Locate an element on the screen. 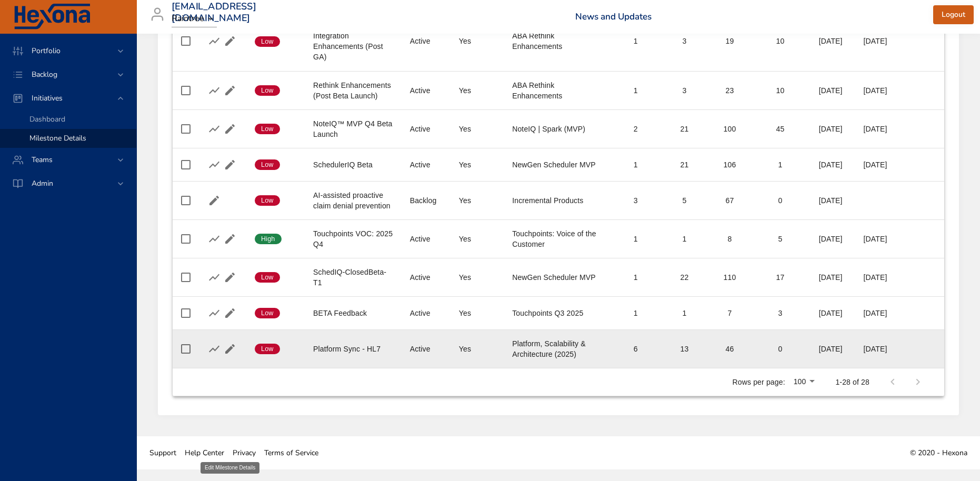 This screenshot has width=980, height=481. div: AI-assisted proactive claim denial prevention is located at coordinates (354, 200).